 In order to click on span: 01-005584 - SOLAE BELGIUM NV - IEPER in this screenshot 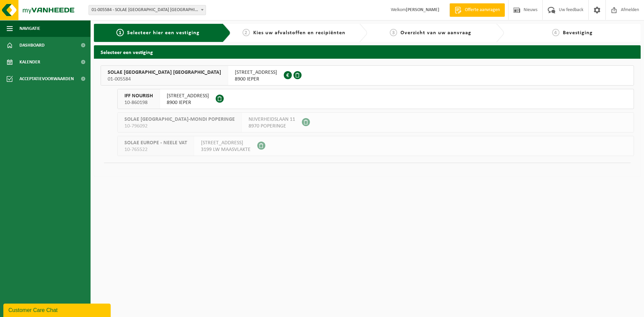, I will do `click(147, 10)`.